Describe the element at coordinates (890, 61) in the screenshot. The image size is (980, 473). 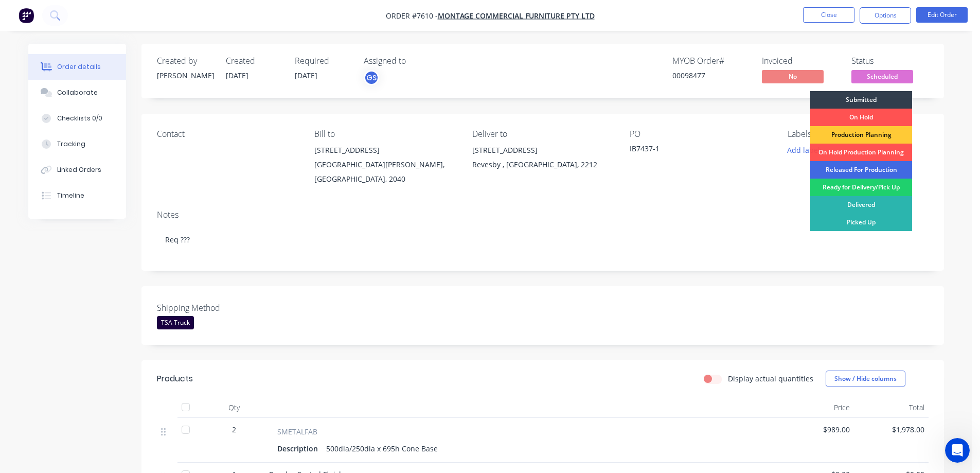
I see `div: Status` at that location.